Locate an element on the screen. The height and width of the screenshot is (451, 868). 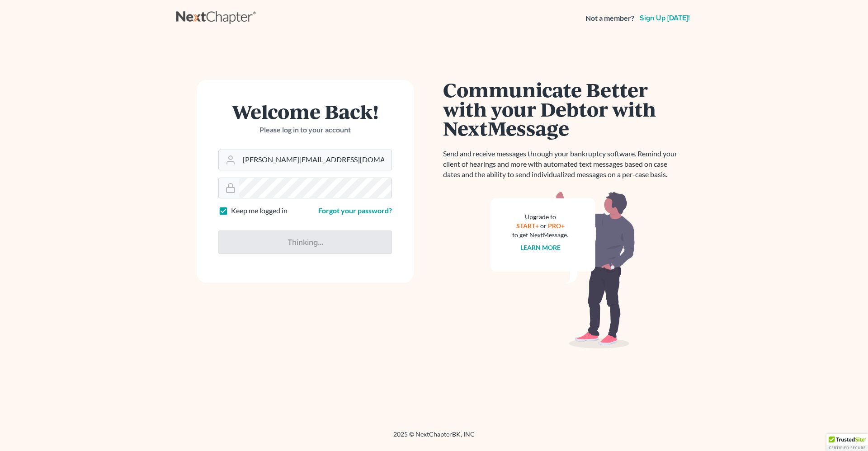
a: PRO+ is located at coordinates (556, 225).